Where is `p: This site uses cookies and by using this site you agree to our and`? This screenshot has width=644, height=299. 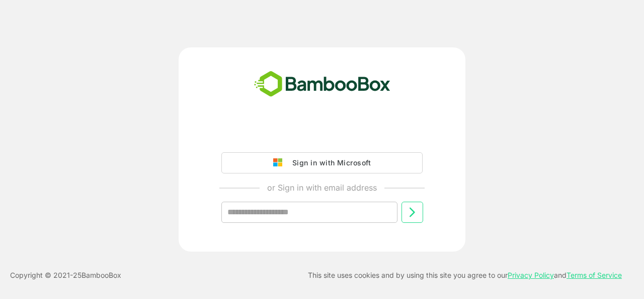 p: This site uses cookies and by using this site you agree to our and is located at coordinates (465, 275).